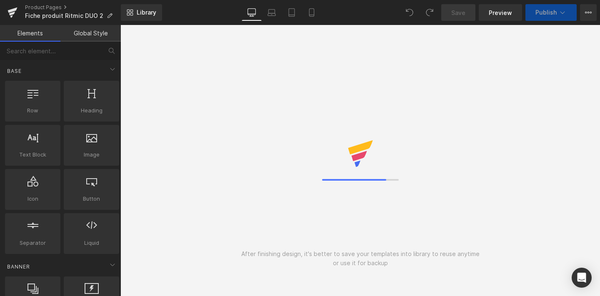 Image resolution: width=600 pixels, height=296 pixels. What do you see at coordinates (459, 13) in the screenshot?
I see `span: Save` at bounding box center [459, 13].